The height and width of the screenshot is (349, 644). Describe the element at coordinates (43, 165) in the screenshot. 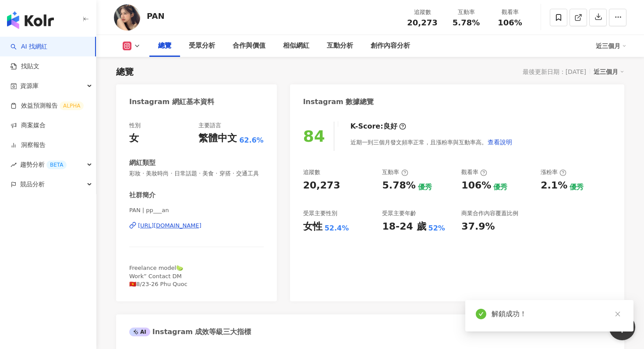

I see `span: 趨勢分析` at that location.